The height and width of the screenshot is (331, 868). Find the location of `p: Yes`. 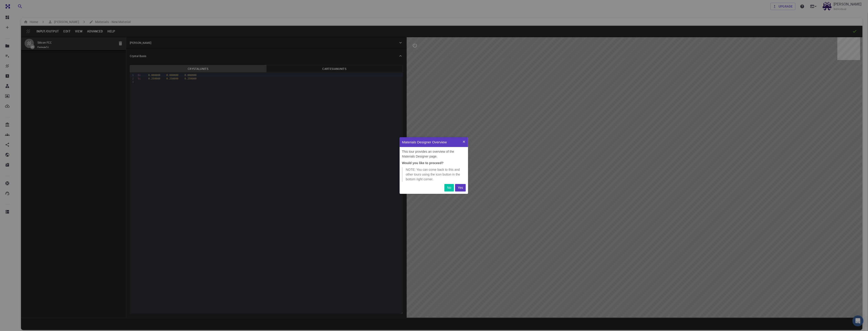

p: Yes is located at coordinates (460, 188).